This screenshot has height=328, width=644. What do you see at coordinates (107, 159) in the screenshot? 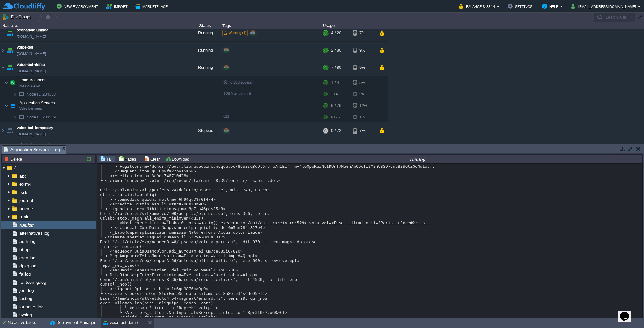
I see `button: Tail` at bounding box center [107, 159].